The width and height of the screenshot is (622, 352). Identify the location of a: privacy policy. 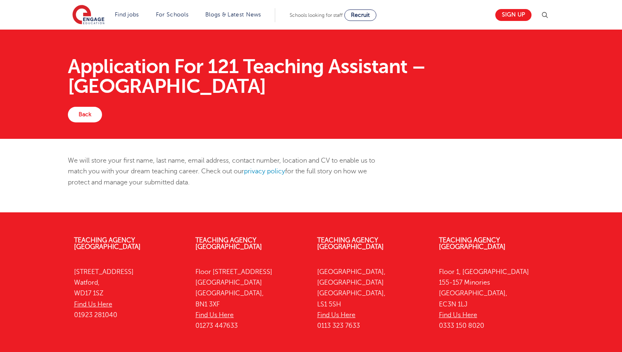
(264, 172).